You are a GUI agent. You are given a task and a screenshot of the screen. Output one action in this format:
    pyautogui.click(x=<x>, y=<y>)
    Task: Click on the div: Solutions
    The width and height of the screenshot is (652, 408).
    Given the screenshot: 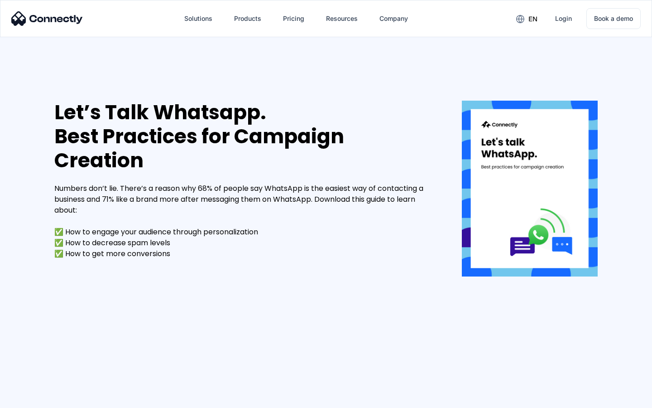 What is the action you would take?
    pyautogui.click(x=198, y=19)
    